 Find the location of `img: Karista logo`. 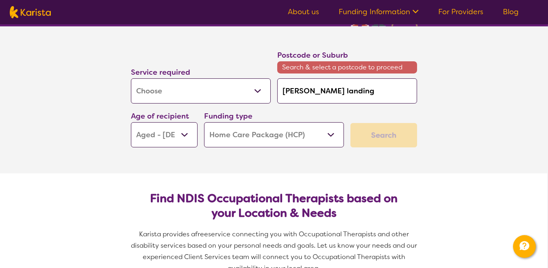

img: Karista logo is located at coordinates (30, 12).